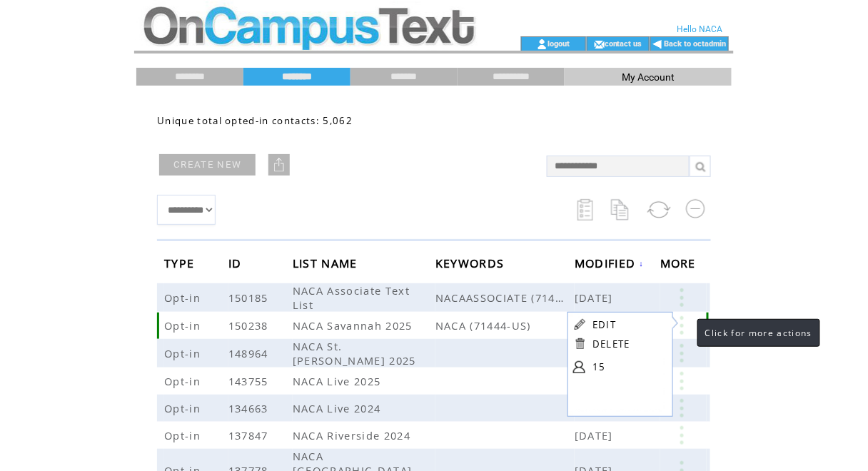 This screenshot has height=471, width=868. I want to click on span: NACAASSOCIATE (71444-US), so click(505, 297).